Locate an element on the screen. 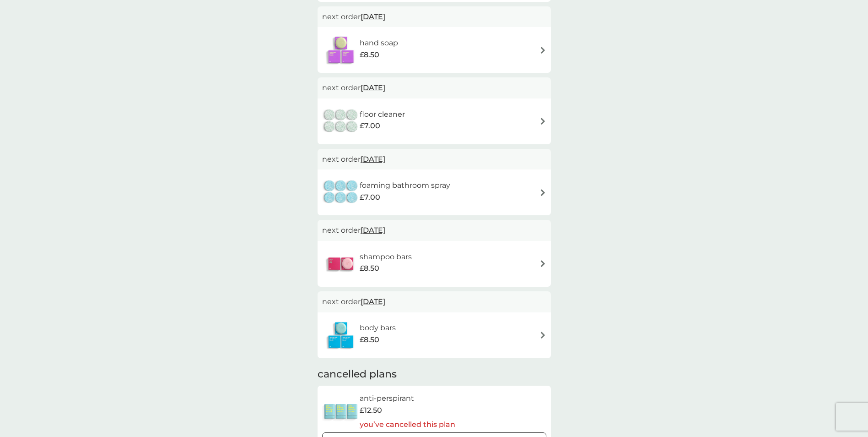 The image size is (868, 437). img: anti-perspirant is located at coordinates (341, 411).